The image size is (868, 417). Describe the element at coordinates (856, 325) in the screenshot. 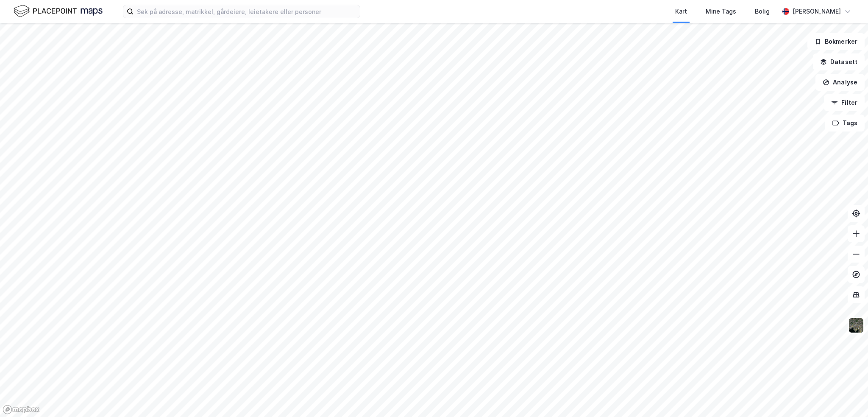

I see `img: 9k=` at that location.